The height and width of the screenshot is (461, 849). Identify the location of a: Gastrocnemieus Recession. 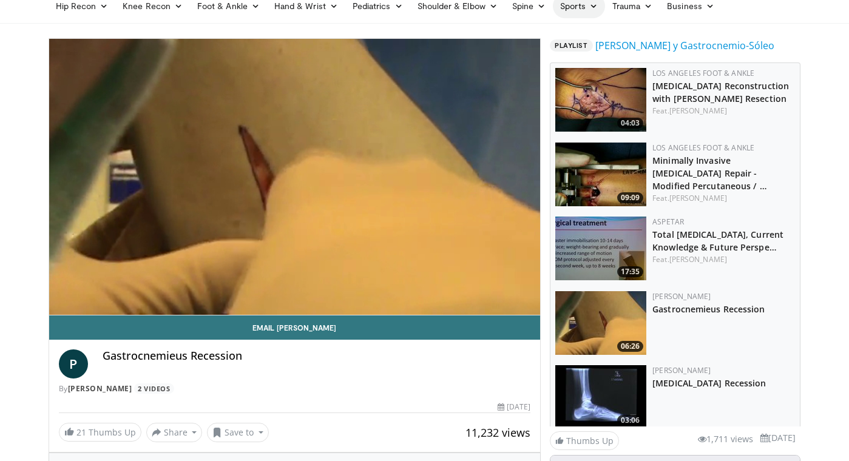
(708, 309).